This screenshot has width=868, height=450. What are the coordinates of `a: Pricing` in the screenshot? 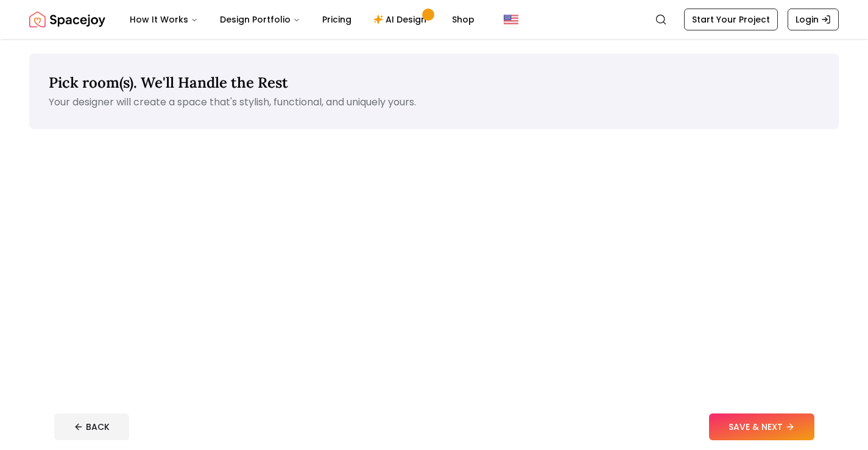 It's located at (337, 20).